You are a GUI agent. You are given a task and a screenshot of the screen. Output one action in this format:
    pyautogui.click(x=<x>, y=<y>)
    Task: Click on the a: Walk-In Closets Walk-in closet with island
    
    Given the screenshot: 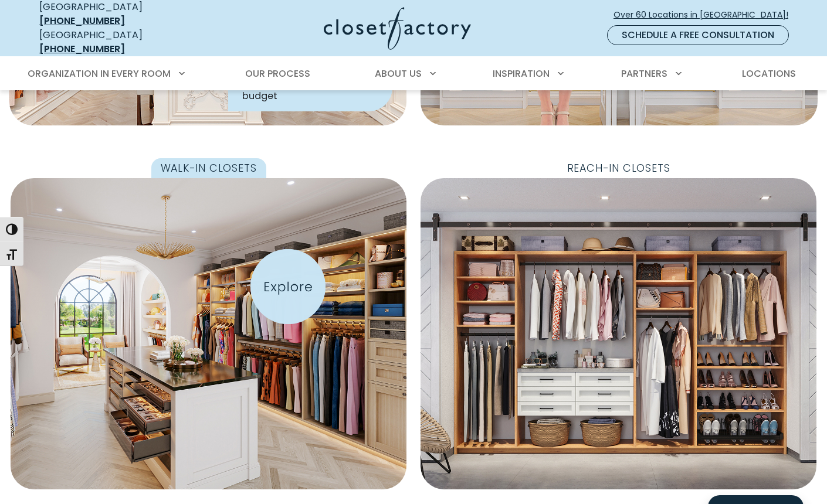 What is the action you would take?
    pyautogui.click(x=208, y=324)
    